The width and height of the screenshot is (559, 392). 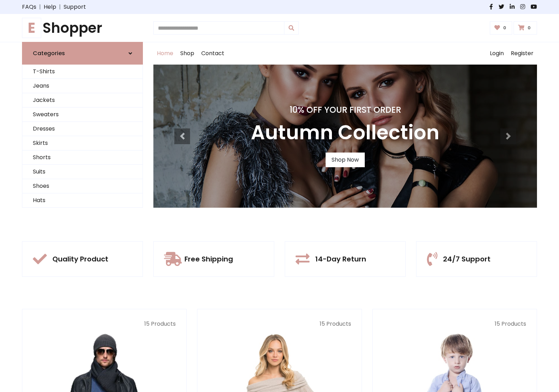 What do you see at coordinates (83, 28) in the screenshot?
I see `a: EShopper` at bounding box center [83, 28].